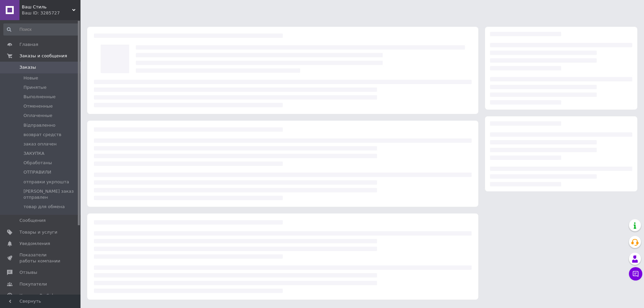 This screenshot has height=308, width=644. I want to click on div: Ваш ID: 3285727, so click(51, 13).